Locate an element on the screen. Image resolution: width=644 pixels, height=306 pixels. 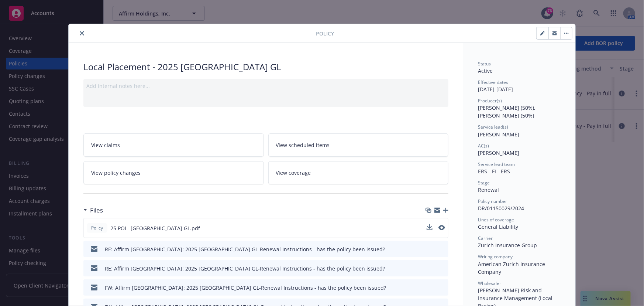
a: View policy changes is located at coordinates (174, 172).